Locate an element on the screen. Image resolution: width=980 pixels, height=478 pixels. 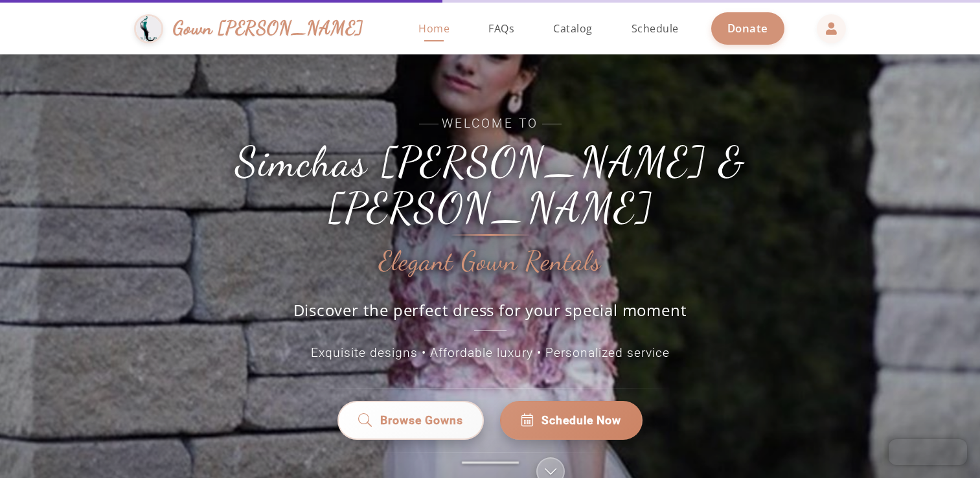
span: Browse Gowns is located at coordinates (422, 420).